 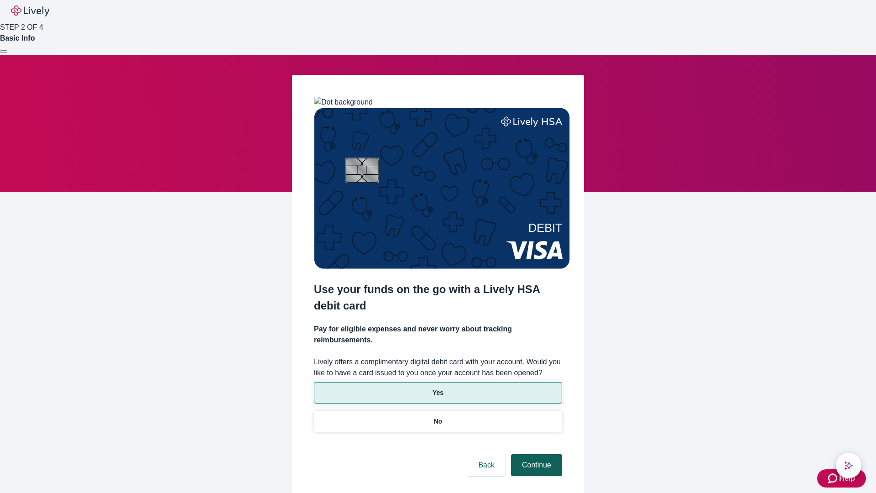 What do you see at coordinates (438, 421) in the screenshot?
I see `p: No` at bounding box center [438, 421].